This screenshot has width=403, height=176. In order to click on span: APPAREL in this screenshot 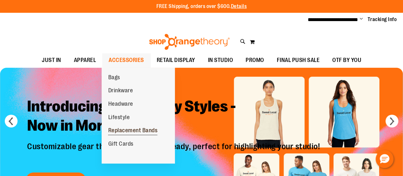, I will do `click(85, 60)`.